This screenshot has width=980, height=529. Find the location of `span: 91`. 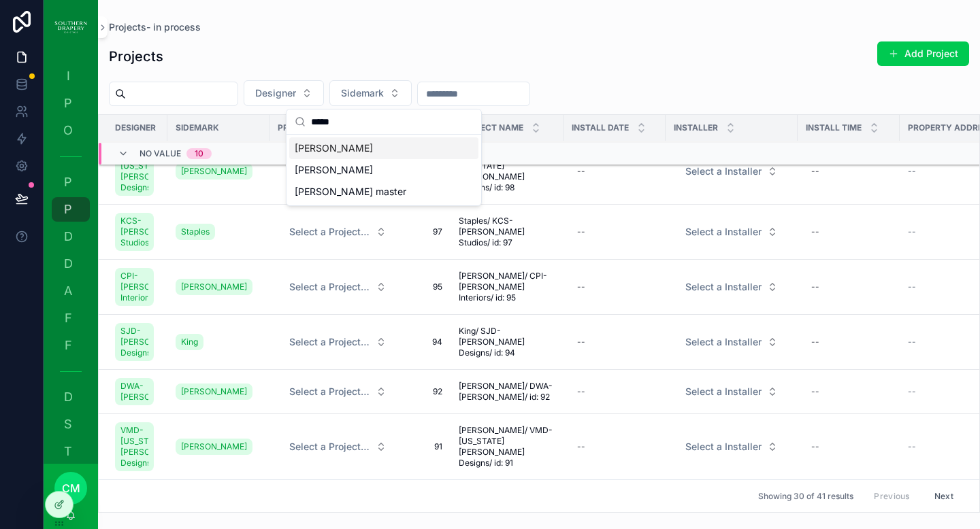

span: 91 is located at coordinates (428, 447).